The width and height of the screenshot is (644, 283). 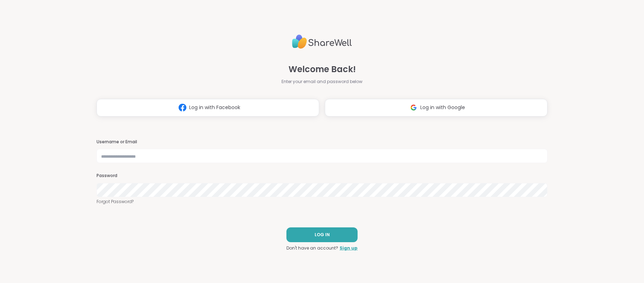 What do you see at coordinates (322, 235) in the screenshot?
I see `button: LOG IN` at bounding box center [322, 235].